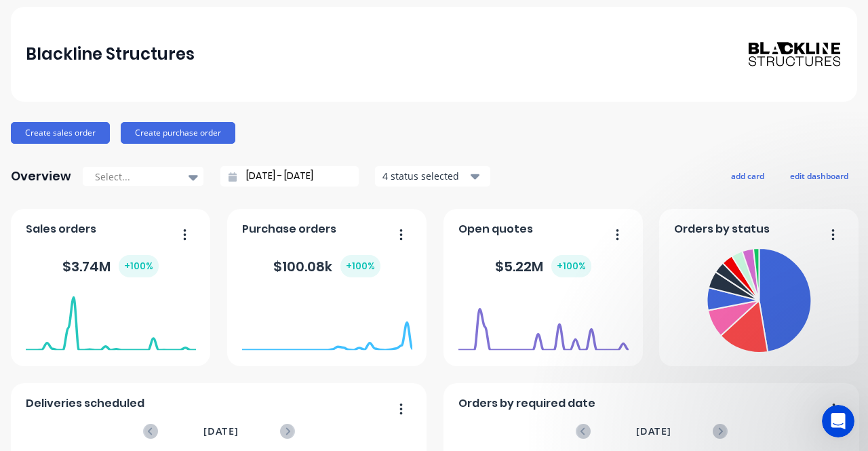 The width and height of the screenshot is (868, 451). What do you see at coordinates (61, 133) in the screenshot?
I see `button: Create sales order` at bounding box center [61, 133].